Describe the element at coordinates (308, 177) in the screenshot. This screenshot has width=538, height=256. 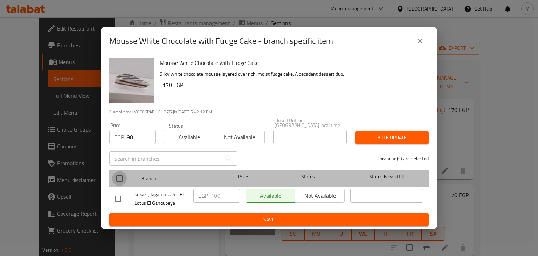
I see `span: Status` at that location.